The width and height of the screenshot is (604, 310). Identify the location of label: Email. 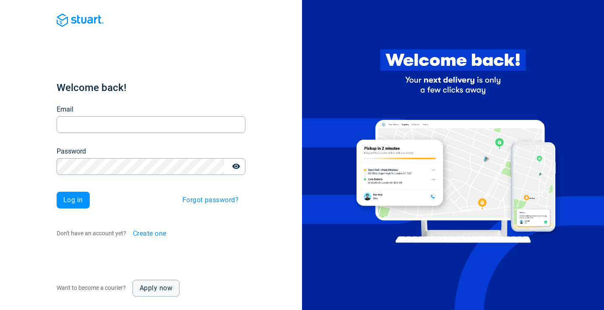
(65, 109).